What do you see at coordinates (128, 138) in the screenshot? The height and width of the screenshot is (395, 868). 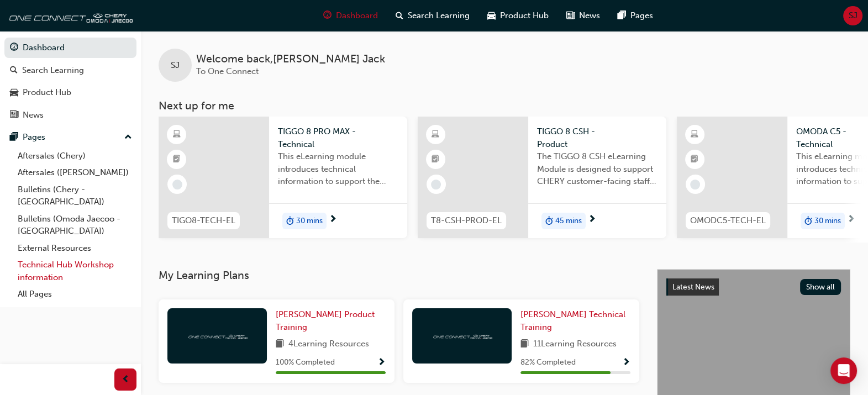 I see `span: up-icon` at bounding box center [128, 138].